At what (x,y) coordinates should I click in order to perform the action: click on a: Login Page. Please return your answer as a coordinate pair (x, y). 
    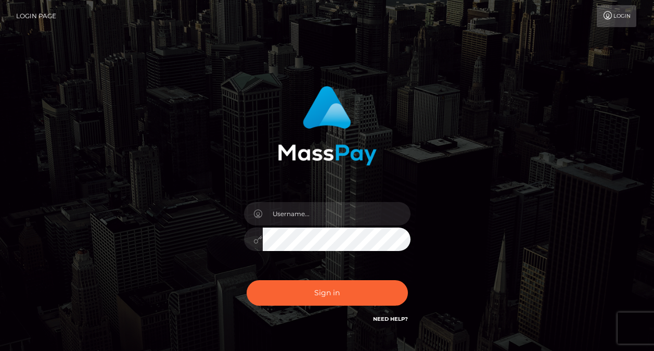
    Looking at the image, I should click on (36, 16).